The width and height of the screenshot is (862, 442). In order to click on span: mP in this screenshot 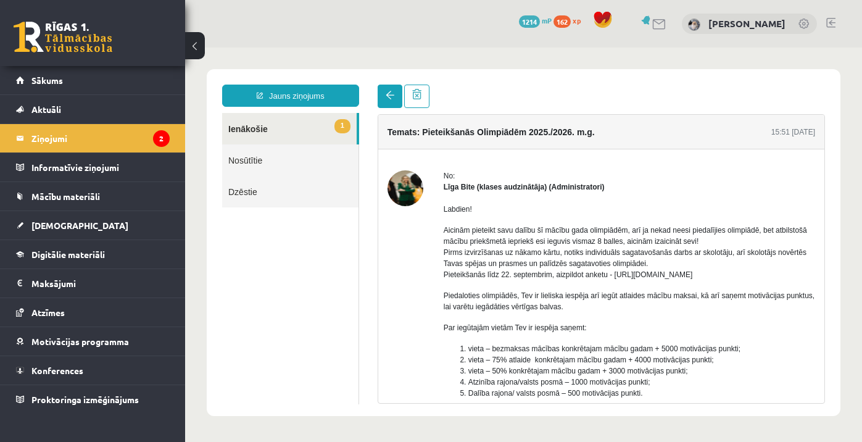, I will do `click(547, 20)`.